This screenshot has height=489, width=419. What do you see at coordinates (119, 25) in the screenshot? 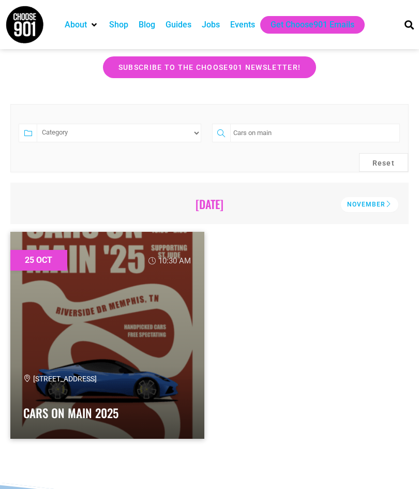
I see `div: Shop` at bounding box center [119, 25].